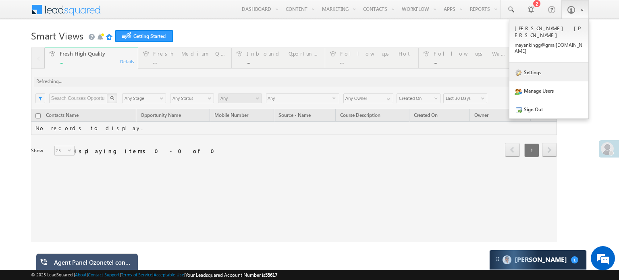 This screenshot has height=280, width=619. Describe the element at coordinates (154, 275) in the screenshot. I see `span: © 2025 LeadSquared | | | | |` at that location.